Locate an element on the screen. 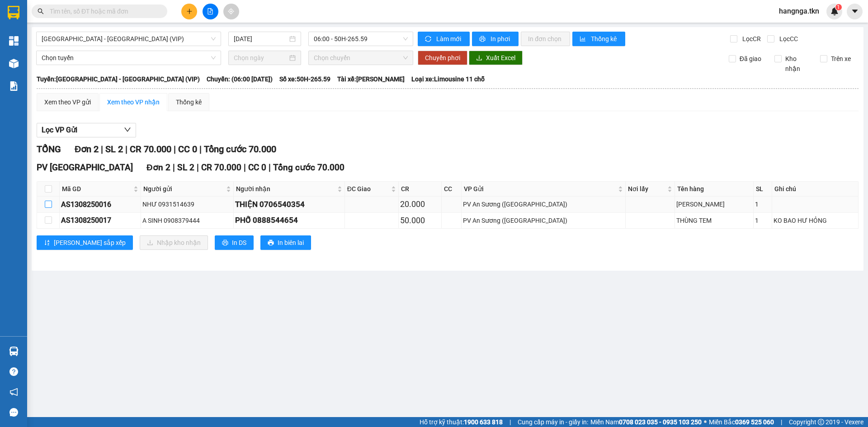 The image size is (868, 427). button: Chuyển phơi is located at coordinates (443, 58).